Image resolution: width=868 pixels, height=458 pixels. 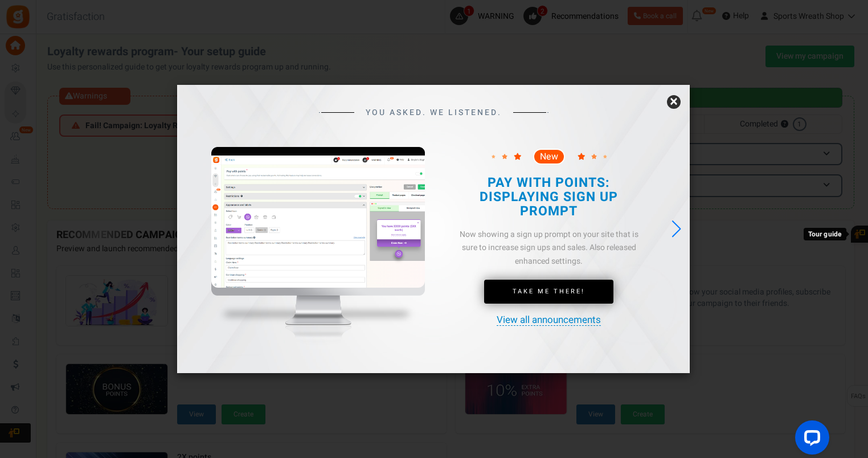 What do you see at coordinates (433, 112) in the screenshot?
I see `span: YOU ASKED. WE LISTENED.` at bounding box center [433, 112].